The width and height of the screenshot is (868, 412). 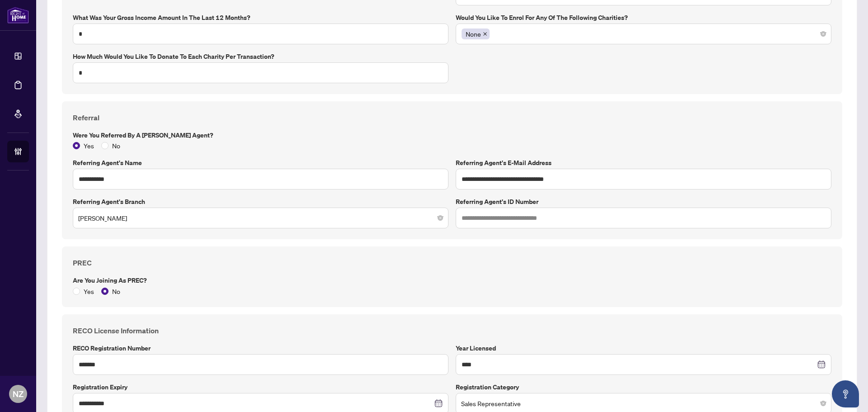 What do you see at coordinates (260, 387) in the screenshot?
I see `label: Registration Expiry` at bounding box center [260, 387].